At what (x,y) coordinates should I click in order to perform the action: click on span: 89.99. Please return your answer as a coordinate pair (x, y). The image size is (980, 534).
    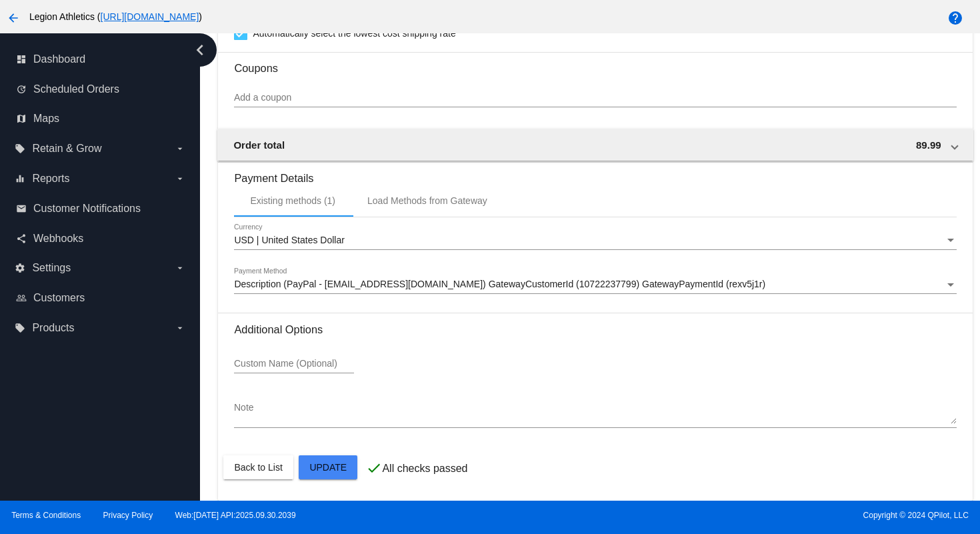
    Looking at the image, I should click on (928, 145).